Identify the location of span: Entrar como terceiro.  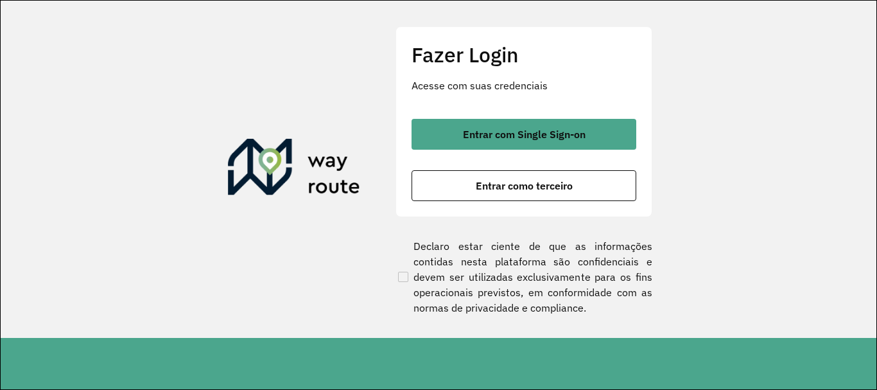
(524, 185).